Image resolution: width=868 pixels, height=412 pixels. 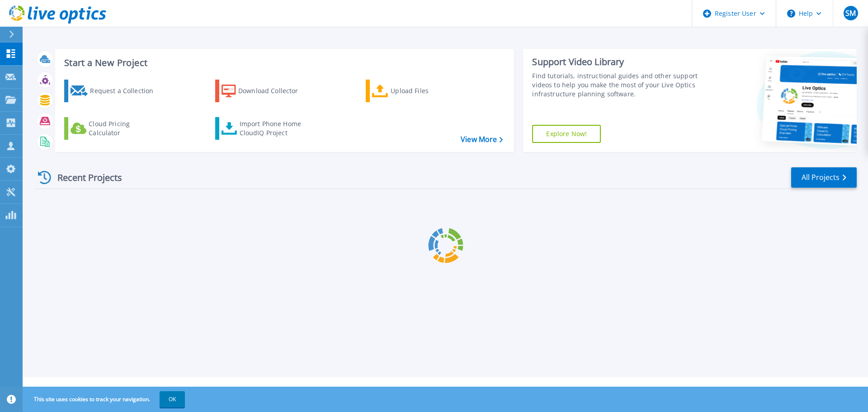 I want to click on a: Upload Files, so click(x=416, y=91).